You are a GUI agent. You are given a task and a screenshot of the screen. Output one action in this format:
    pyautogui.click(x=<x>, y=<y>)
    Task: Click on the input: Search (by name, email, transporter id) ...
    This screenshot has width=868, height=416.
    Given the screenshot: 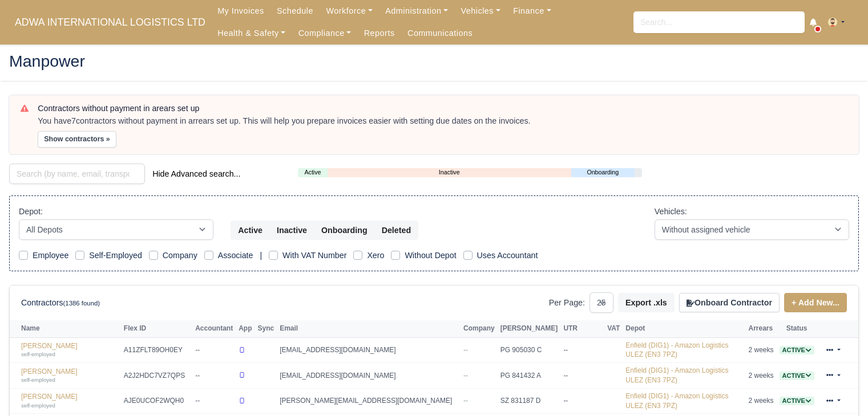 What is the action you would take?
    pyautogui.click(x=77, y=174)
    